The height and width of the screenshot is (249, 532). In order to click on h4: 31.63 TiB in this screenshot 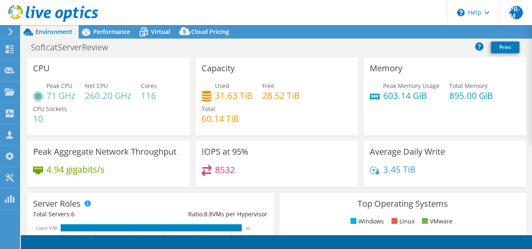, I will do `click(234, 95)`.